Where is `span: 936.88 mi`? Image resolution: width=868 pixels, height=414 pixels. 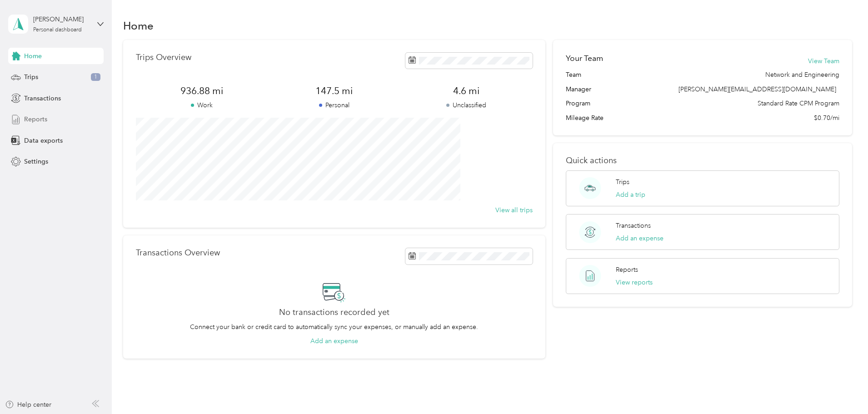
span: 936.88 mi is located at coordinates (202, 91).